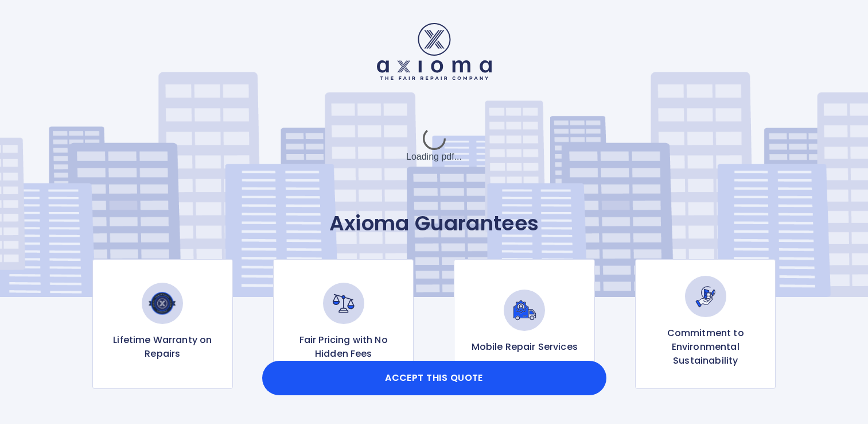 The image size is (868, 424). I want to click on p: Mobile Repair Services, so click(525, 347).